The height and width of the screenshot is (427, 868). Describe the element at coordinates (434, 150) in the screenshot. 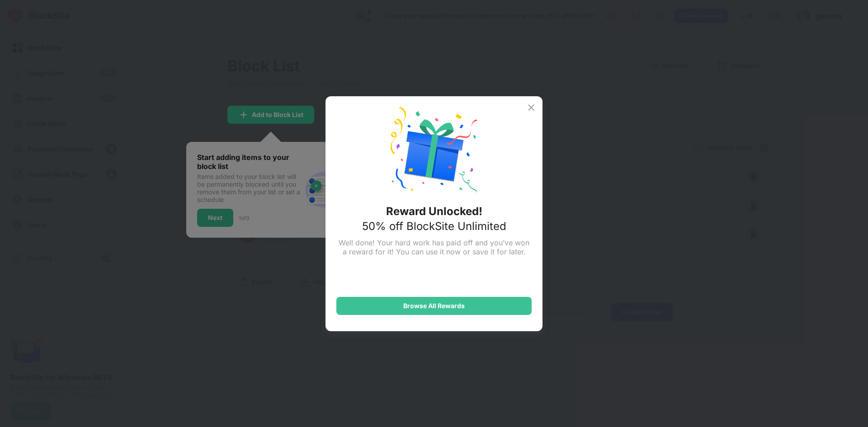

I see `img: reward-unlock.svg` at that location.